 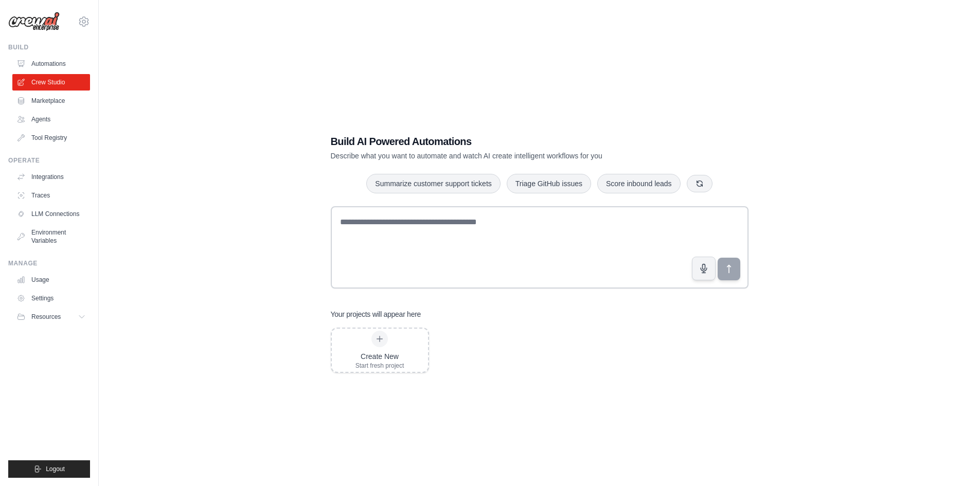 What do you see at coordinates (700, 183) in the screenshot?
I see `button: Get new suggestions` at bounding box center [700, 183].